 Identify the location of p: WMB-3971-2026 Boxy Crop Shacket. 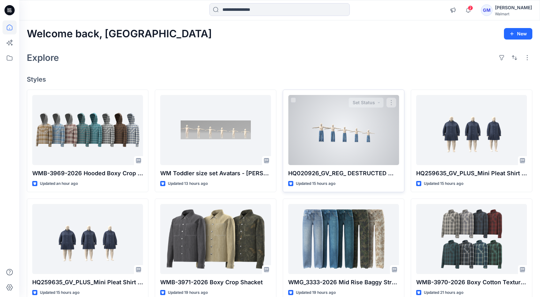
(215, 283).